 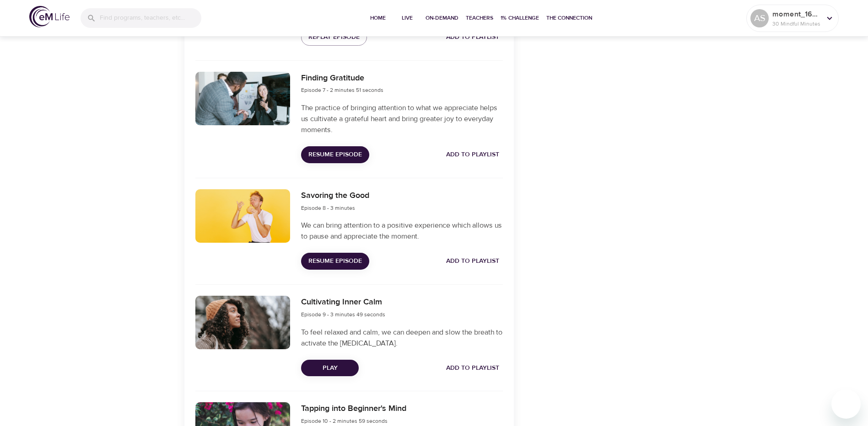 What do you see at coordinates (378, 18) in the screenshot?
I see `span: Home` at bounding box center [378, 18].